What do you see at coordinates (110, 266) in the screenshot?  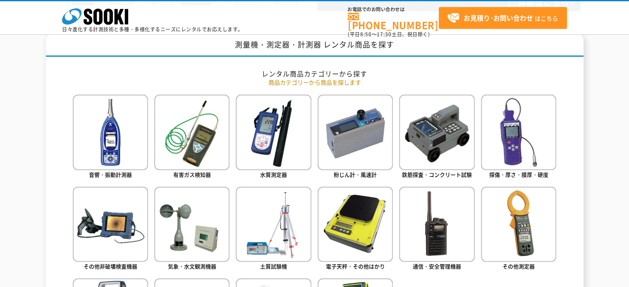 I see `span: その他非破壊検査機器` at bounding box center [110, 266].